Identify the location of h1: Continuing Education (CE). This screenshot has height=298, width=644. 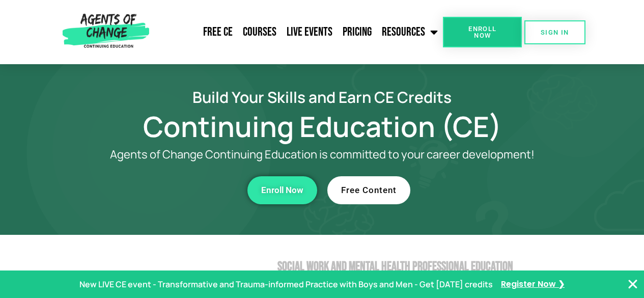
(322, 126).